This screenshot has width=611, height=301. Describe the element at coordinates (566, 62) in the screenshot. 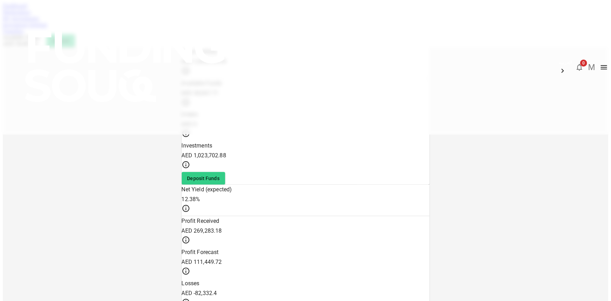

I see `span: العربية` at that location.